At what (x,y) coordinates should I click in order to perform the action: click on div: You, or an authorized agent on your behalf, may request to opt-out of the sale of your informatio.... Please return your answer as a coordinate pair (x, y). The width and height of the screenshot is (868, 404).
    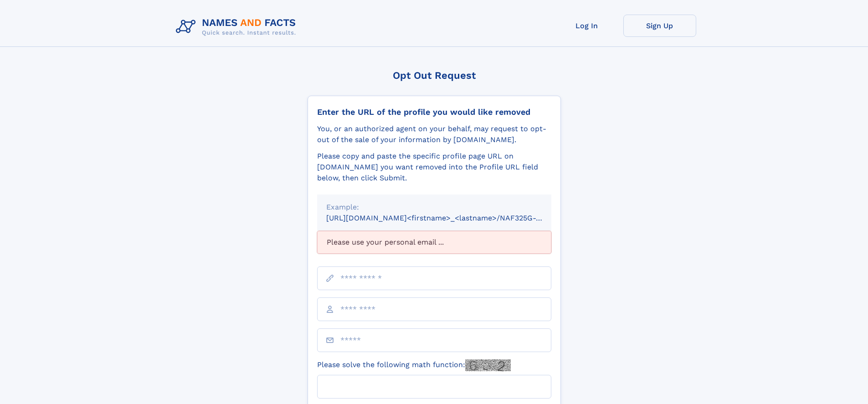
    Looking at the image, I should click on (434, 134).